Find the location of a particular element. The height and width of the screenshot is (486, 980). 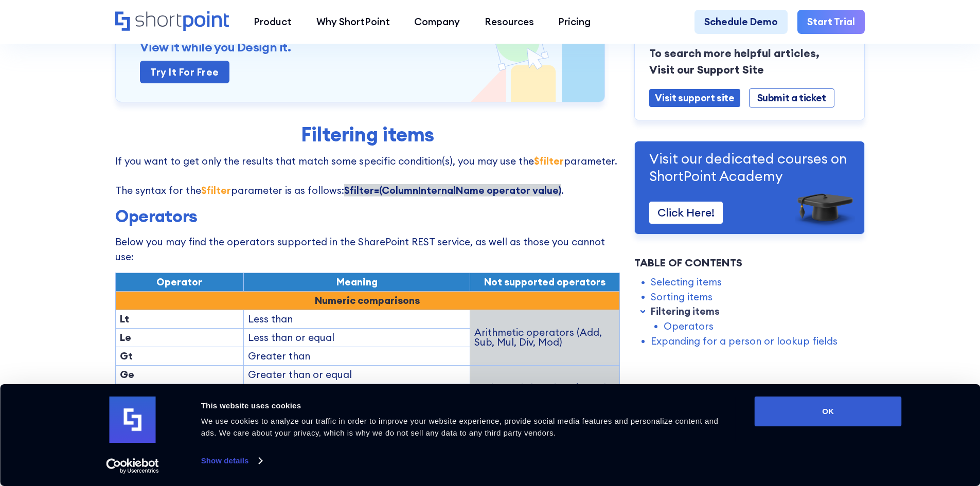

span: Operator is located at coordinates (179, 282).